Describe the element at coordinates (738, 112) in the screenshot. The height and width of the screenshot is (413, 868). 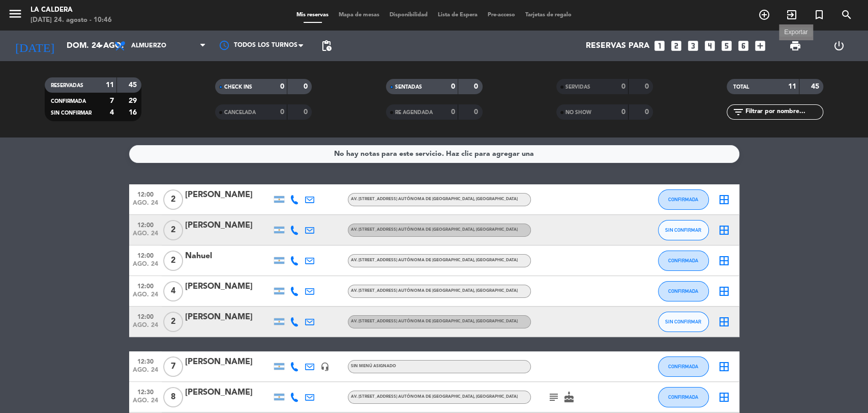
I see `i: filter_list` at that location.